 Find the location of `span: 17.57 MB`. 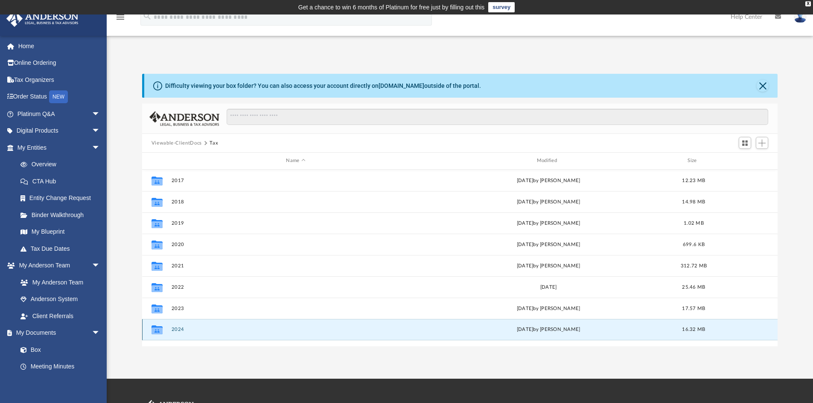

span: 17.57 MB is located at coordinates (694, 308).